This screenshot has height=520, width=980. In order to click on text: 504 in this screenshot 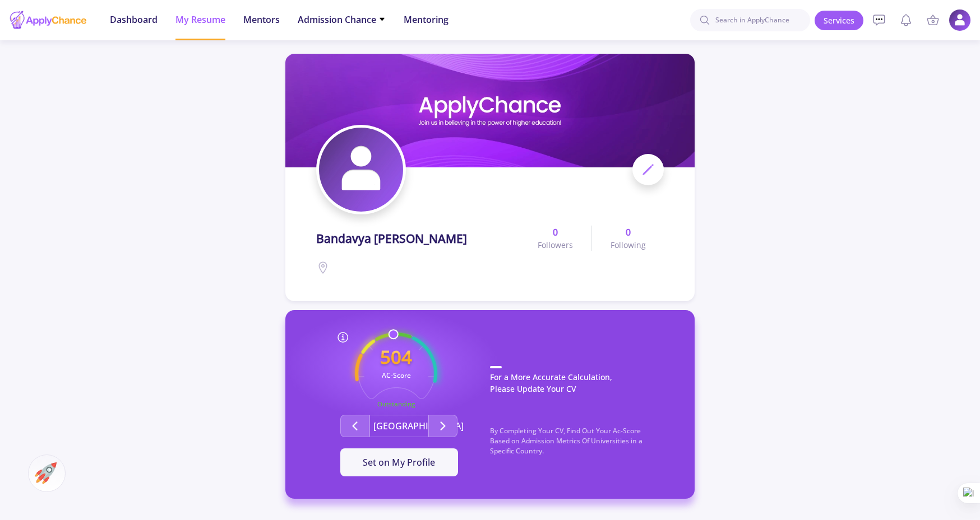, I will do `click(396, 357)`.